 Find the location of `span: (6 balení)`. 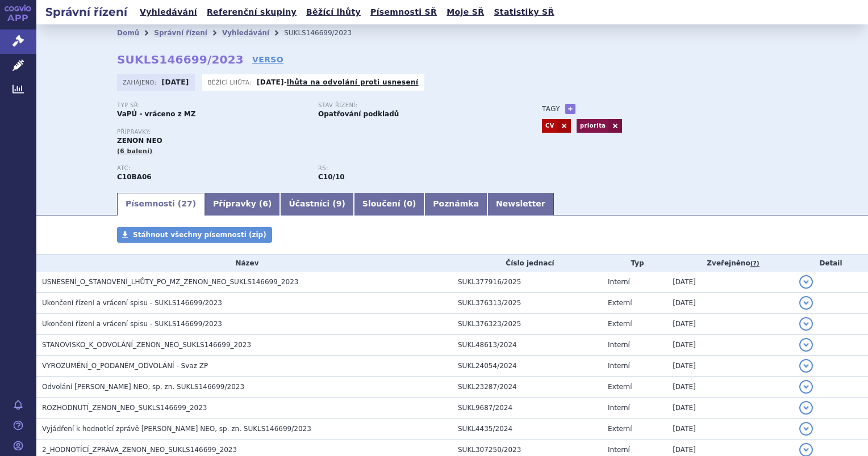

span: (6 balení) is located at coordinates (135, 151).